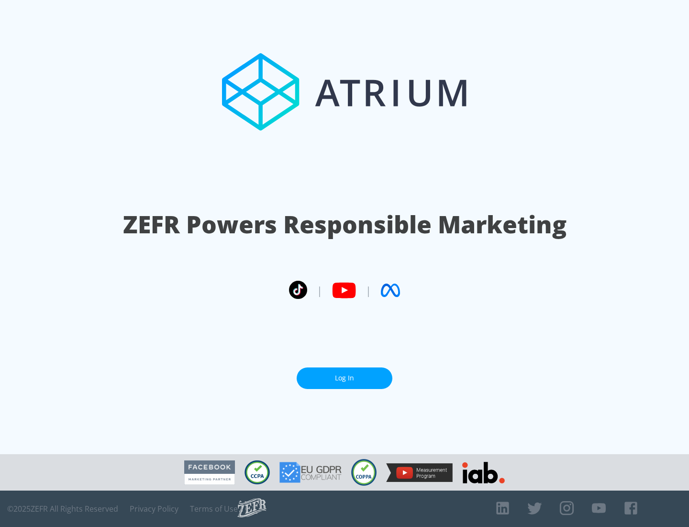 This screenshot has height=527, width=689. What do you see at coordinates (311, 472) in the screenshot?
I see `img: GDPR Compliant` at bounding box center [311, 472].